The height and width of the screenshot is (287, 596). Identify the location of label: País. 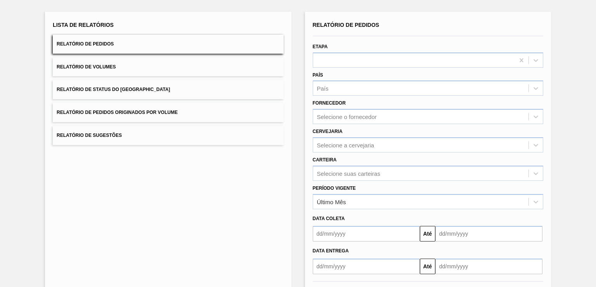
(318, 75).